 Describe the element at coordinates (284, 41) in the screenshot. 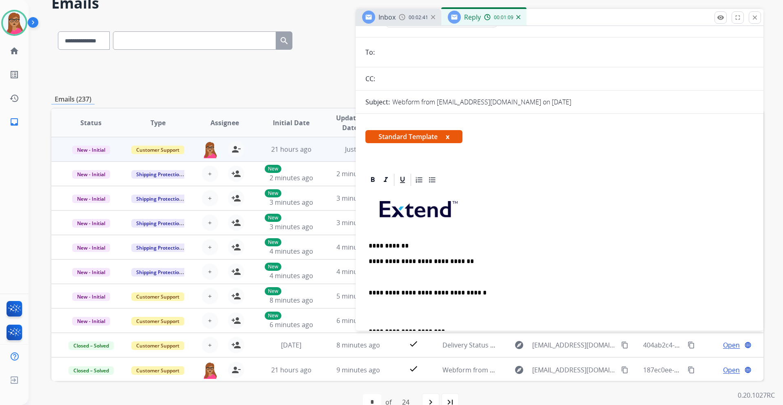

I see `mat-icon: search` at that location.